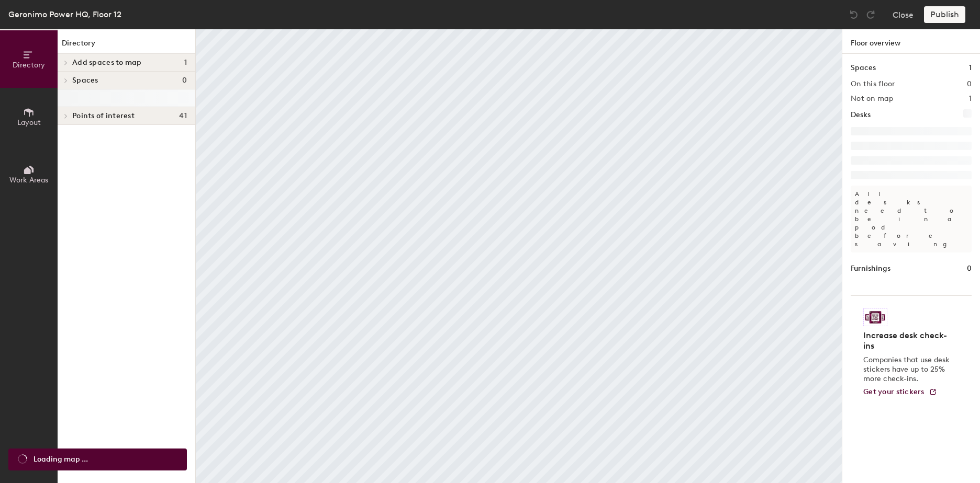 The height and width of the screenshot is (483, 980). Describe the element at coordinates (29, 122) in the screenshot. I see `span: Layout` at that location.